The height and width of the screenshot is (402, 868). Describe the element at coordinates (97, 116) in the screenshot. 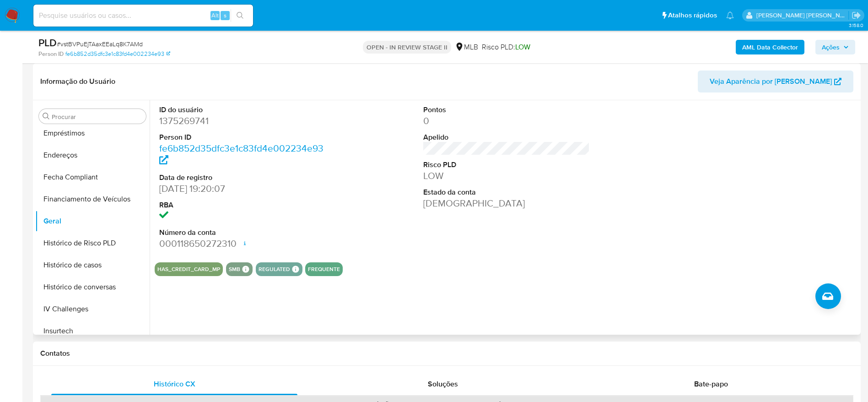

I see `input: Procurar` at that location.